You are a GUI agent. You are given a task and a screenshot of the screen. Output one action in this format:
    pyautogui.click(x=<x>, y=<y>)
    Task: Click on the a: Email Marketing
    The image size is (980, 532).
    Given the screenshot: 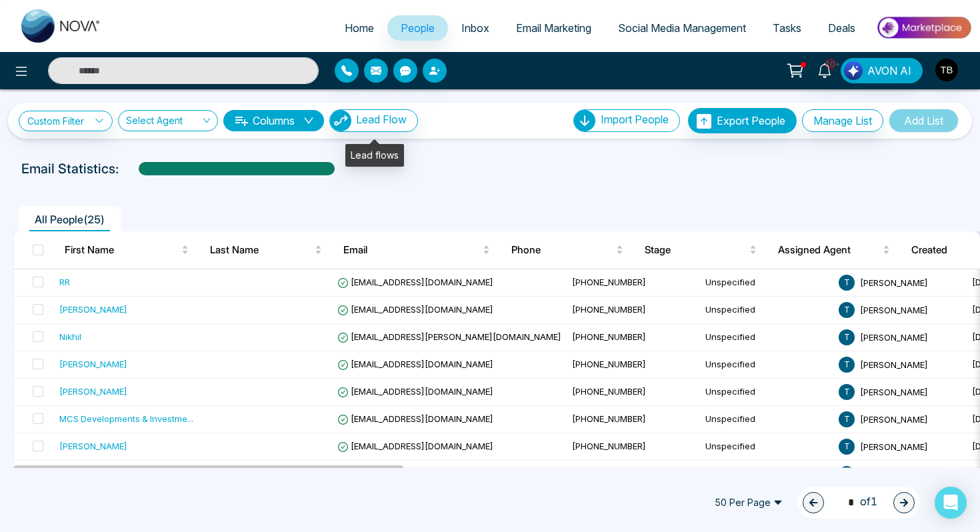 What is the action you would take?
    pyautogui.click(x=553, y=28)
    